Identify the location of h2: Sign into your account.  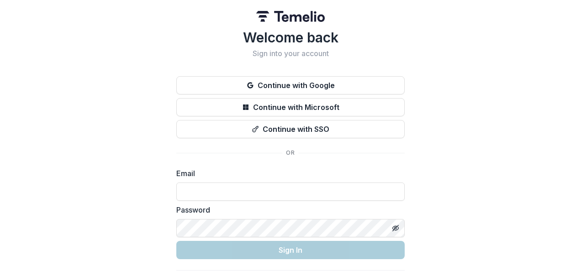
(291, 53).